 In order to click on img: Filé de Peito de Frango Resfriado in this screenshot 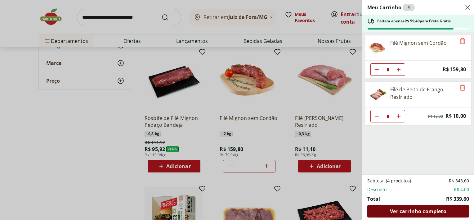, I will do `click(378, 94)`.